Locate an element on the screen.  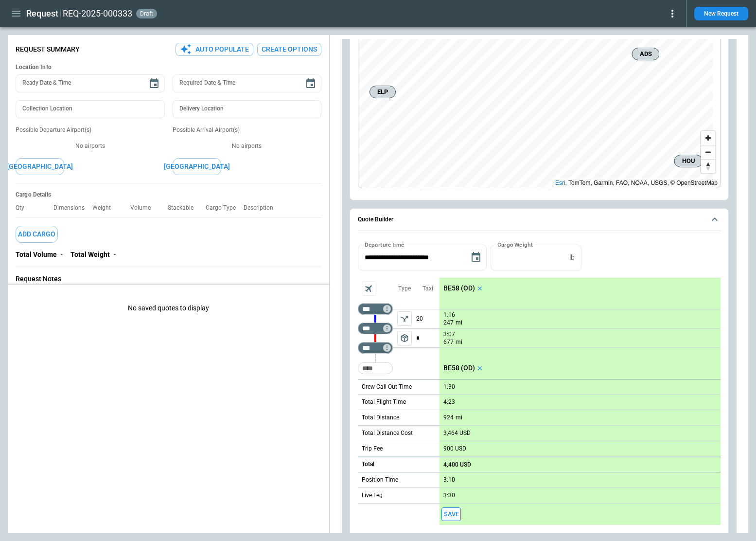
span: Aircraft selection is located at coordinates (369, 288).